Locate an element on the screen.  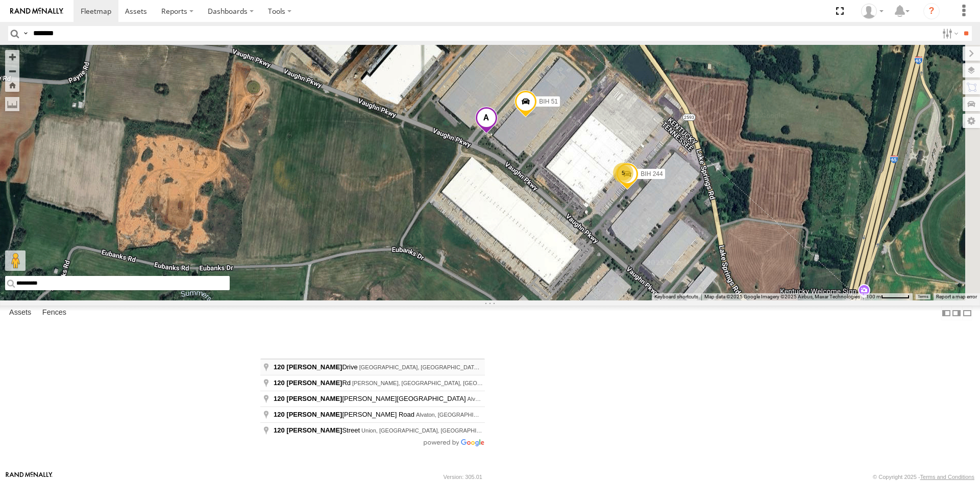
span: Street is located at coordinates (318, 430).